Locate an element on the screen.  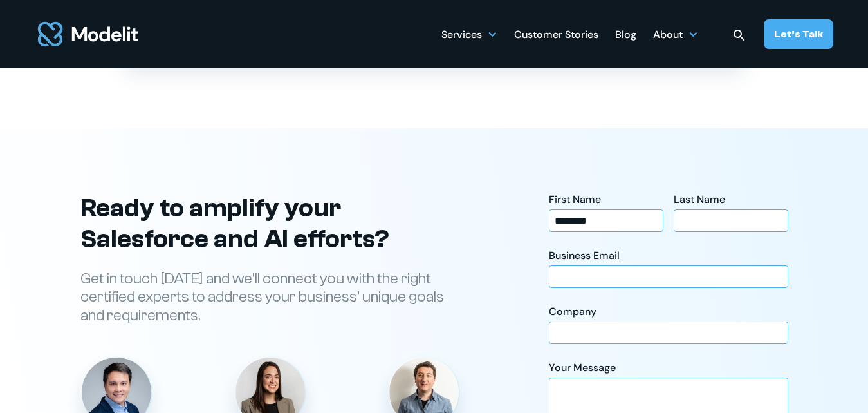
a: Let’s Talk is located at coordinates (799, 34).